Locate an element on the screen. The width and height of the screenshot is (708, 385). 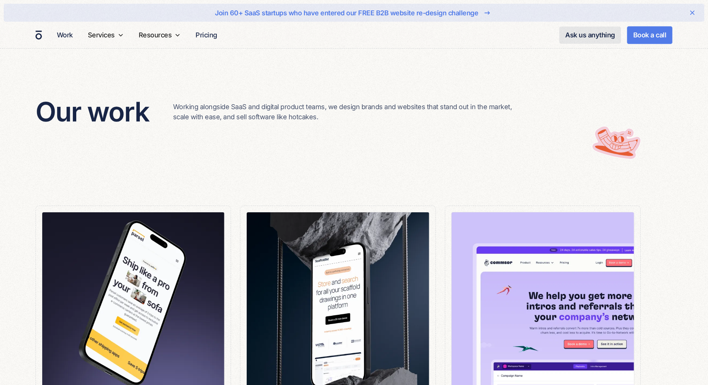
a: Ask us anything is located at coordinates (590, 35).